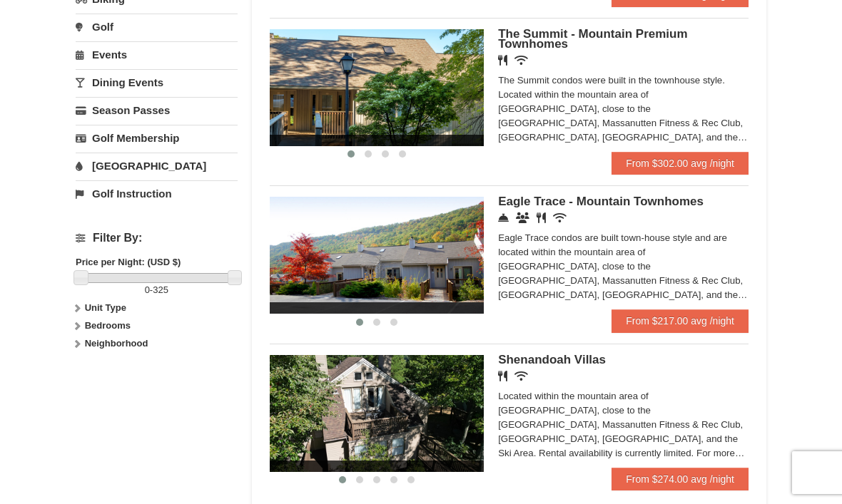 The image size is (842, 504). Describe the element at coordinates (623, 267) in the screenshot. I see `div: Eagle Trace condos are built town-house style and are located within the mountain area of [GEOGRA...` at that location.